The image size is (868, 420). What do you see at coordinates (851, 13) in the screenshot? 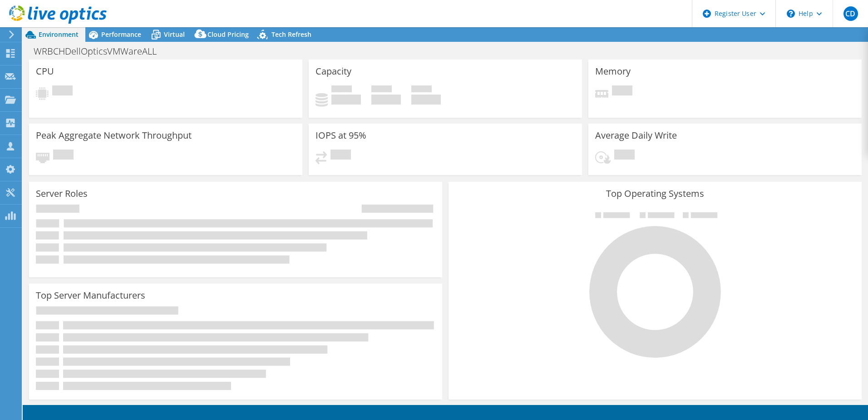
I see `span: CD` at bounding box center [851, 13].